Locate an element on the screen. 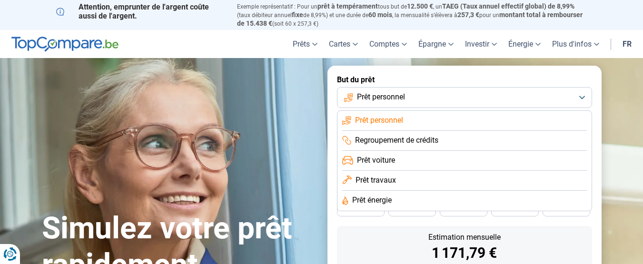 The width and height of the screenshot is (643, 264). img: TopCompare is located at coordinates (65, 44).